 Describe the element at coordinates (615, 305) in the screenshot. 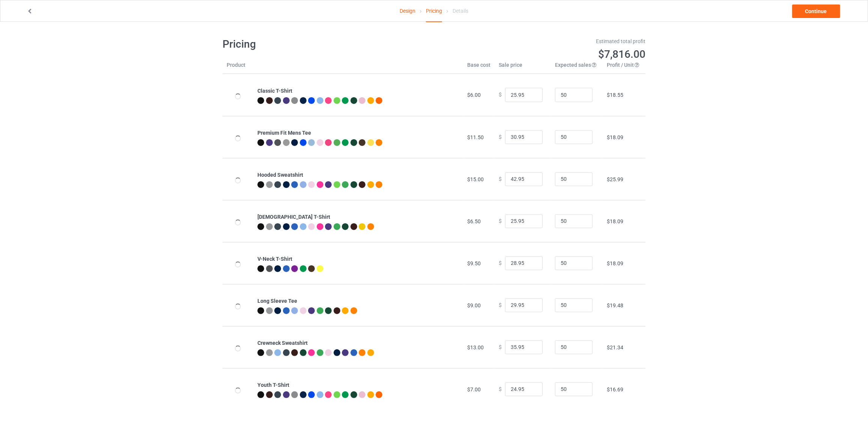

I see `span: $19.48` at that location.